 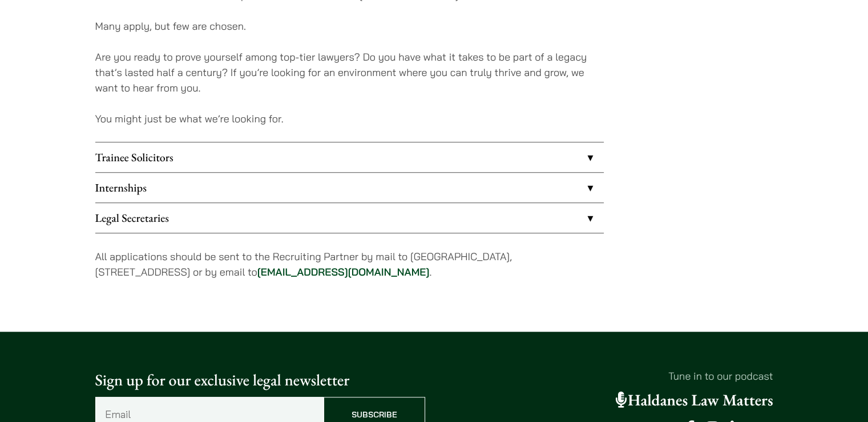 I want to click on p: Tune in to our podcast, so click(x=609, y=375).